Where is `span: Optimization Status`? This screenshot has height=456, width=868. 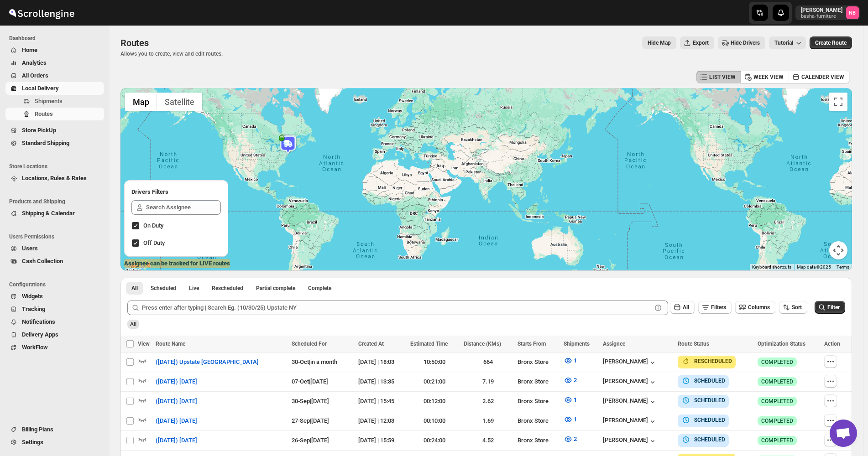 span: Optimization Status is located at coordinates (781, 344).